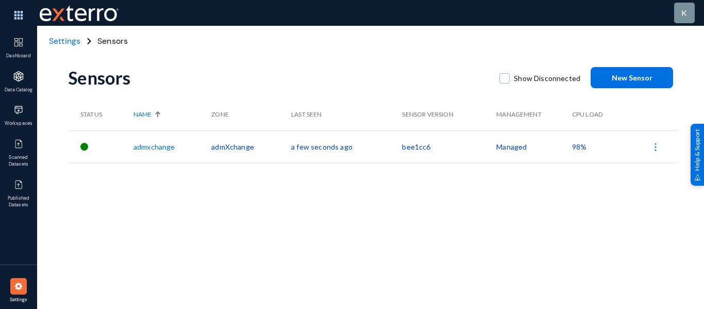  Describe the element at coordinates (19, 286) in the screenshot. I see `img: icon-settings.svg` at that location.